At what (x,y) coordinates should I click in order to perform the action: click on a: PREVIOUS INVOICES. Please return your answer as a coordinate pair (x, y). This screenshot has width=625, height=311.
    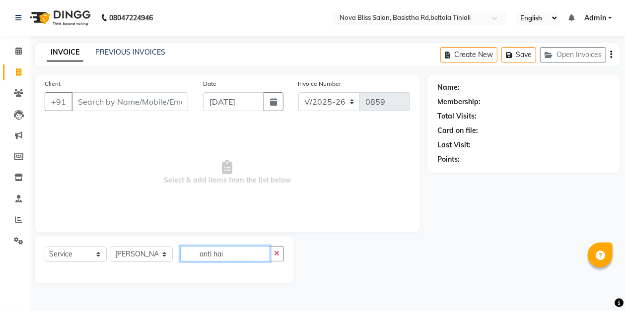
    Looking at the image, I should click on (130, 52).